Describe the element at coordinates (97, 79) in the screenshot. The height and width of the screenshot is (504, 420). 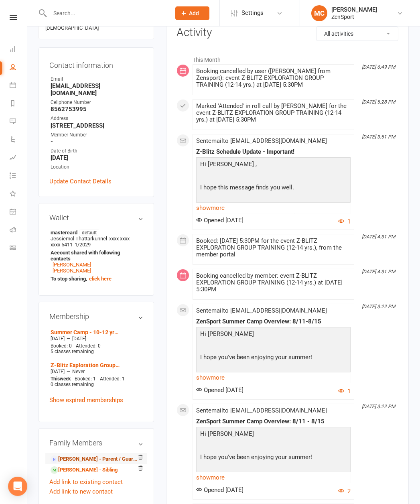
I see `div: Email` at that location.